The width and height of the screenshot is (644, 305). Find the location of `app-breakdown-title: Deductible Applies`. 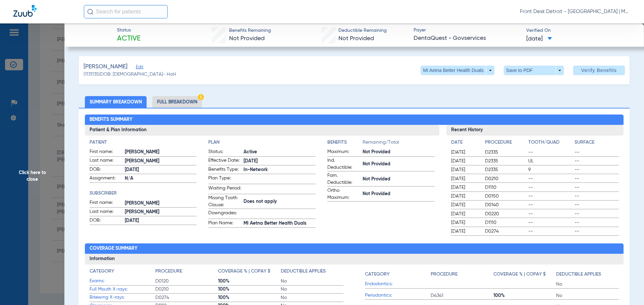

app-breakdown-title: Deductible Applies is located at coordinates (587, 274).